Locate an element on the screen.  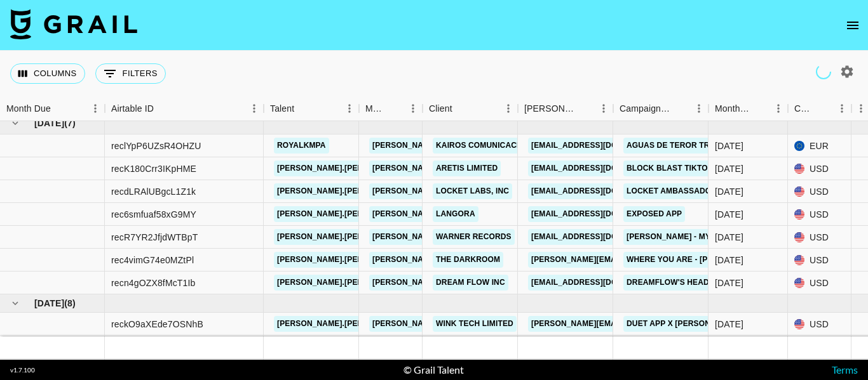
a: Exposed app is located at coordinates (654, 214).